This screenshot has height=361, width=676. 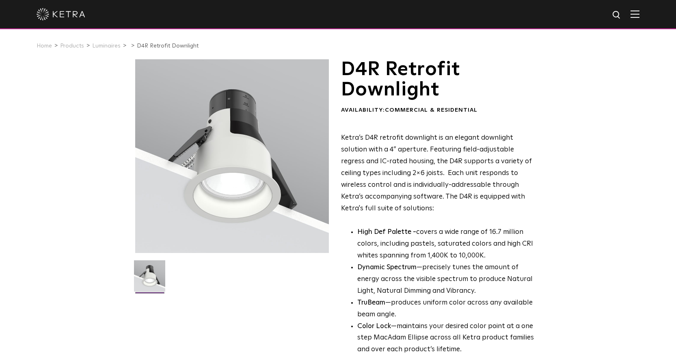 What do you see at coordinates (374, 326) in the screenshot?
I see `strong: Color Lock` at bounding box center [374, 326].